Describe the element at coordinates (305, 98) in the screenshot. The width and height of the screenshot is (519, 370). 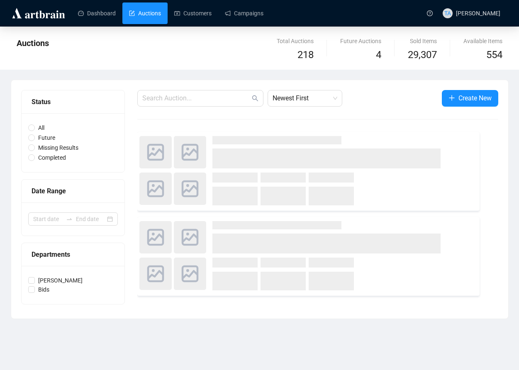
I see `span: Newest First` at that location.